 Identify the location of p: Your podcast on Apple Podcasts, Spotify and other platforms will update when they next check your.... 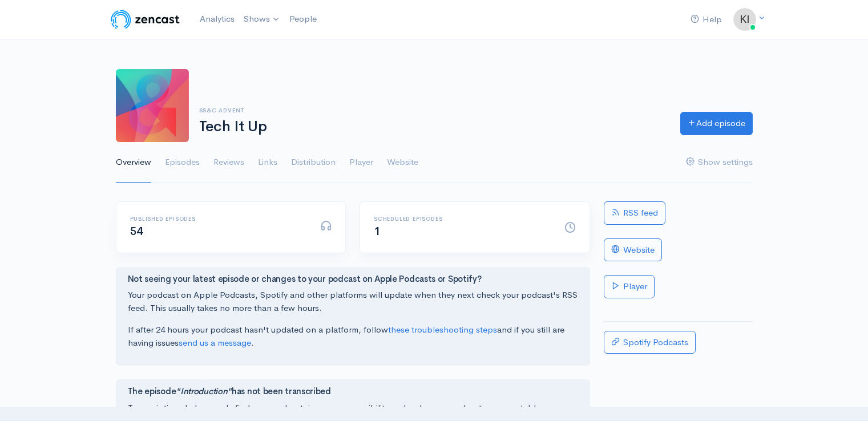
(353, 301).